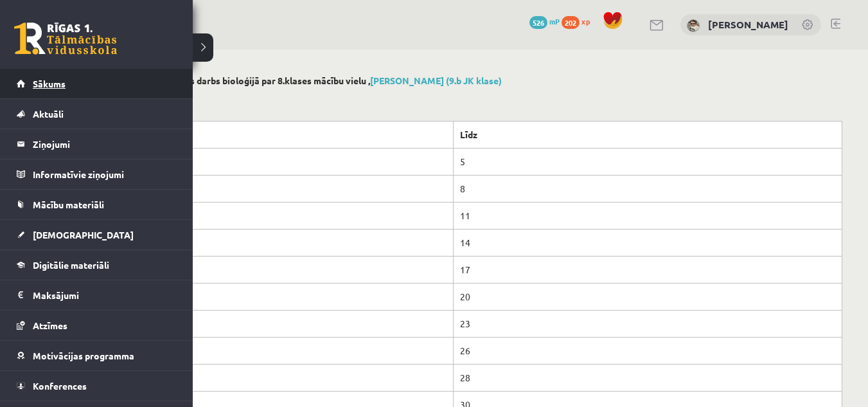 The height and width of the screenshot is (407, 868). I want to click on a: Atzīmes, so click(96, 326).